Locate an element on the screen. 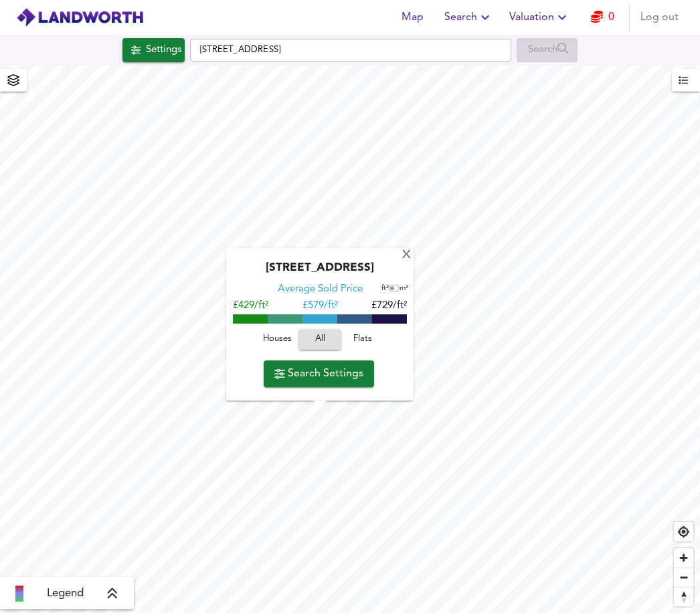  button: Houses is located at coordinates (277, 339).